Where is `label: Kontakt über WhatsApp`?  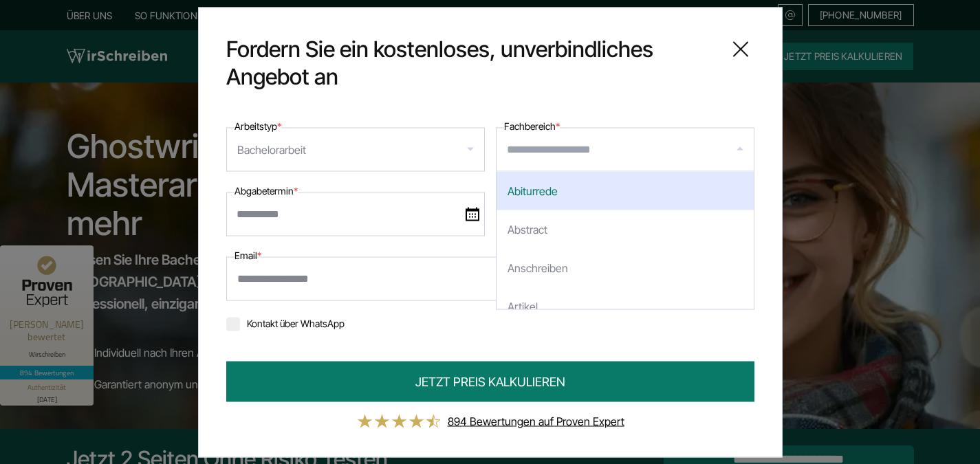
label: Kontakt über WhatsApp is located at coordinates (285, 322).